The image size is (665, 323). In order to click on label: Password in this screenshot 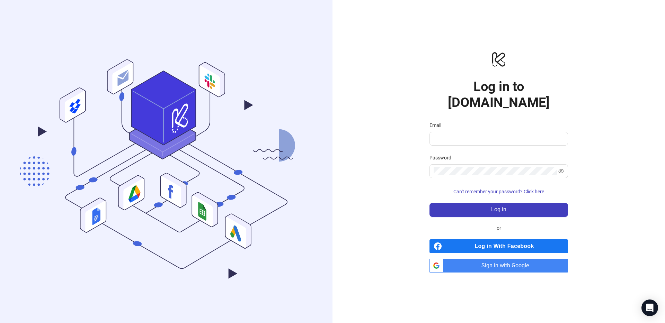, I will do `click(442, 158)`.